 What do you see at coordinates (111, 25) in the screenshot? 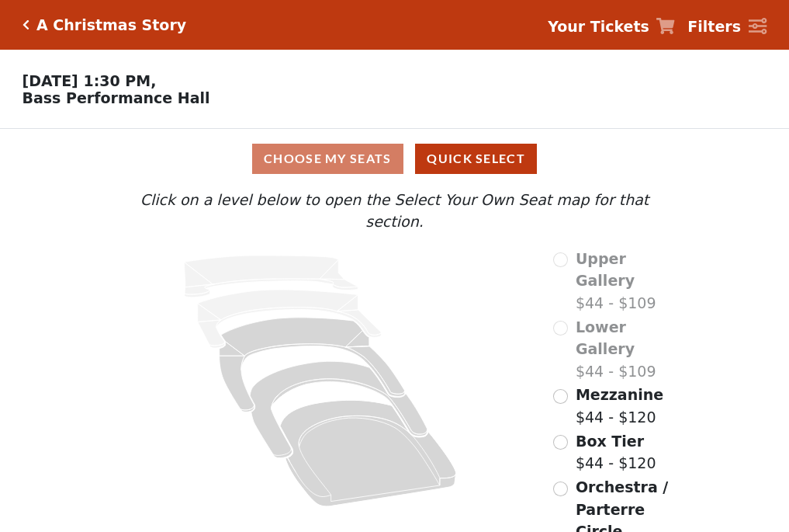
I see `h5: A Christmas Story` at bounding box center [111, 25].